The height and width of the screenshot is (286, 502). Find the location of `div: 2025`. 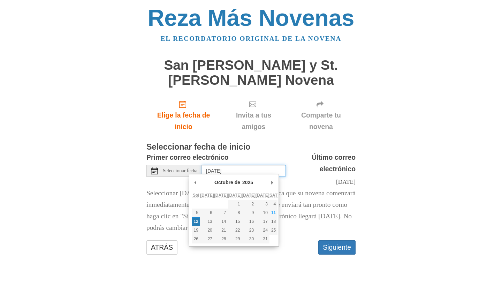

div: 2025 is located at coordinates (247, 182).